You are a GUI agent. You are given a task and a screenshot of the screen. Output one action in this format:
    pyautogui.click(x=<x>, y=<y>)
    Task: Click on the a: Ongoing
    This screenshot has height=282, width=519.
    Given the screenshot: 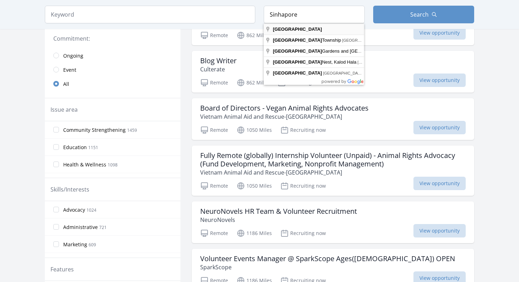 What is the action you would take?
    pyautogui.click(x=113, y=55)
    